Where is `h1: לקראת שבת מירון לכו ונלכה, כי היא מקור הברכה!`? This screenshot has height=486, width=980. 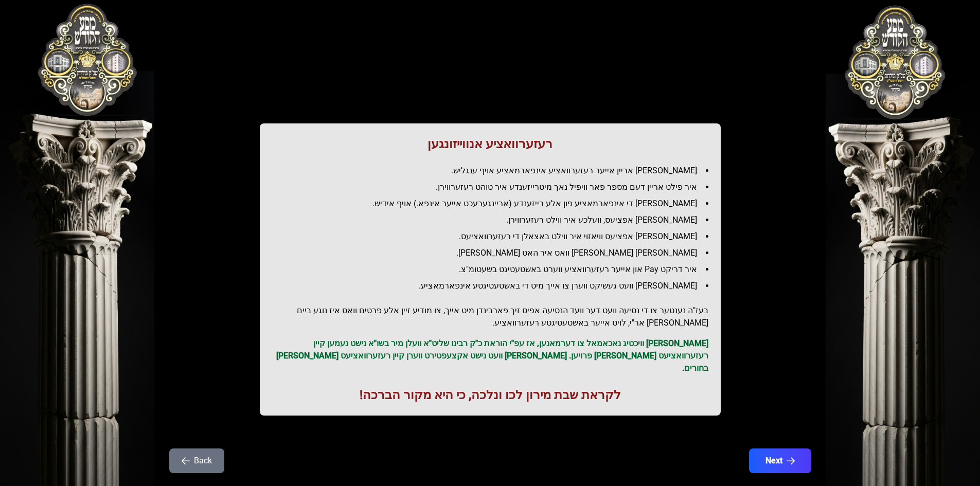 h1: לקראת שבת מירון לכו ונלכה, כי היא מקור הברכה! is located at coordinates (490, 395).